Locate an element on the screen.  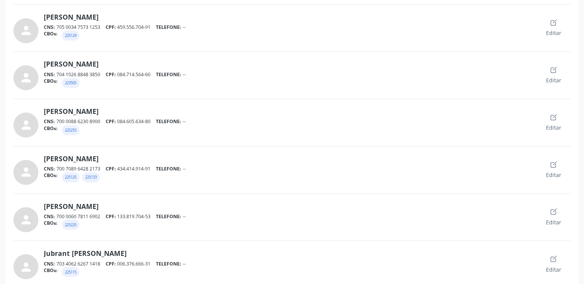
div: Médico clínico is located at coordinates (71, 177).